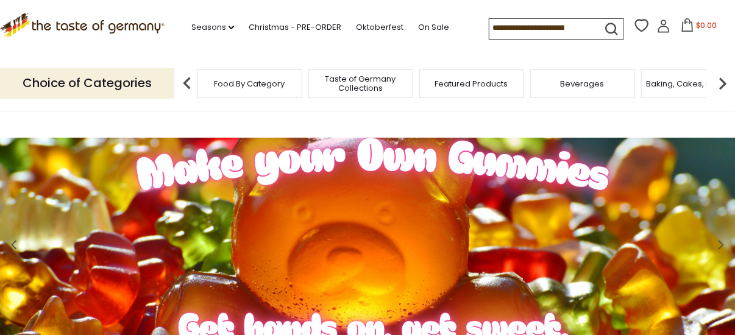 The height and width of the screenshot is (335, 735). I want to click on img: next arrow, so click(723, 84).